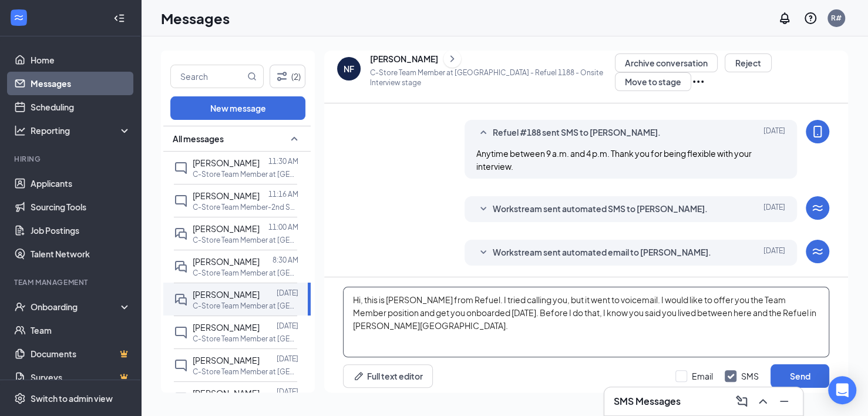 This screenshot has width=868, height=416. What do you see at coordinates (800, 376) in the screenshot?
I see `button: Send` at bounding box center [800, 376].